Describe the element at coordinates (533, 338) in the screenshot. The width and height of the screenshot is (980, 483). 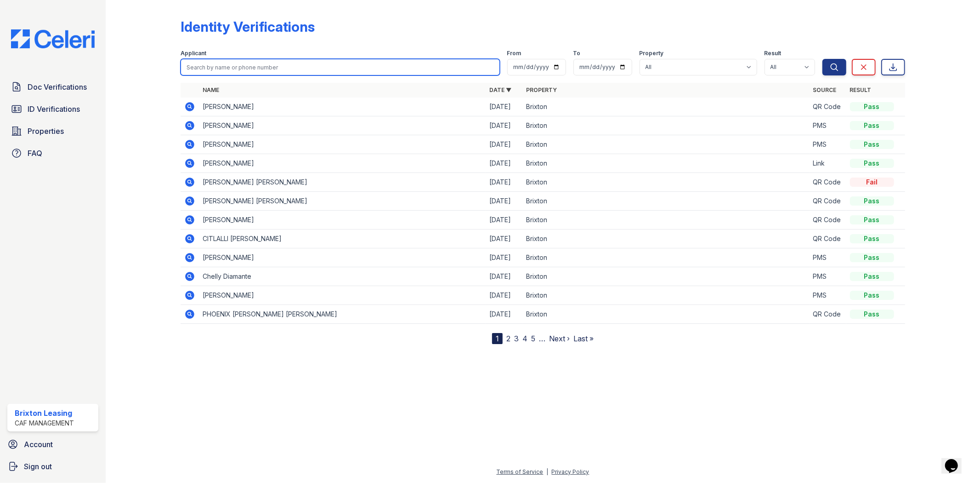
I see `a: 5` at that location.